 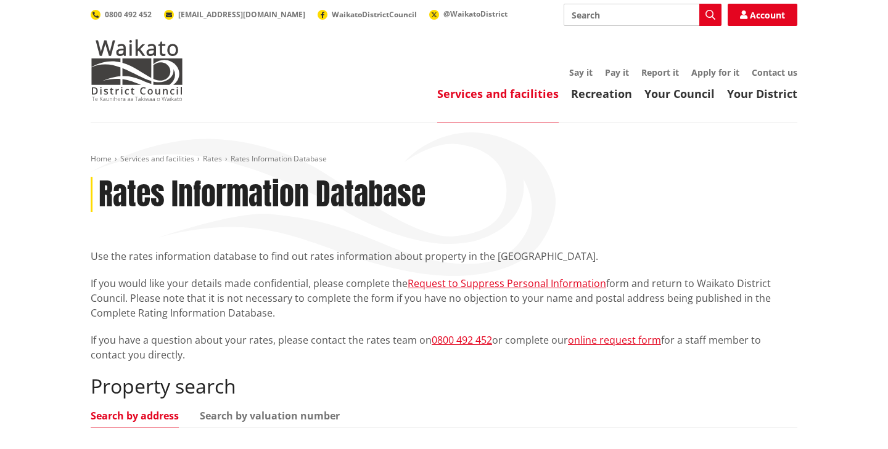 I want to click on h2: Property search, so click(x=444, y=386).